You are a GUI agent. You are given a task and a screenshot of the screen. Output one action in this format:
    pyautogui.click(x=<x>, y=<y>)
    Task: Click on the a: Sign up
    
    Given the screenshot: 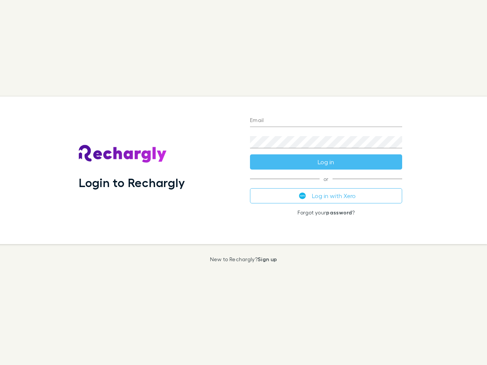 What is the action you would take?
    pyautogui.click(x=267, y=259)
    